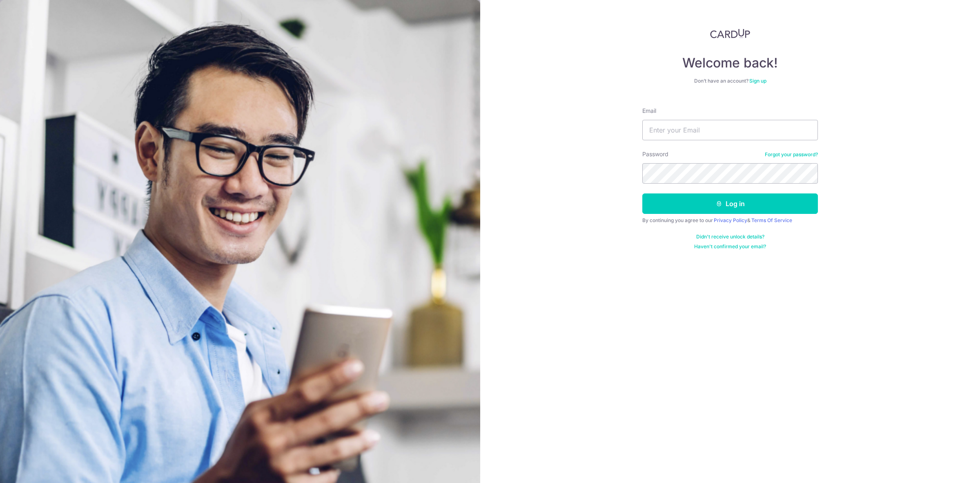  I want to click on a: Forgot your password?, so click(791, 154).